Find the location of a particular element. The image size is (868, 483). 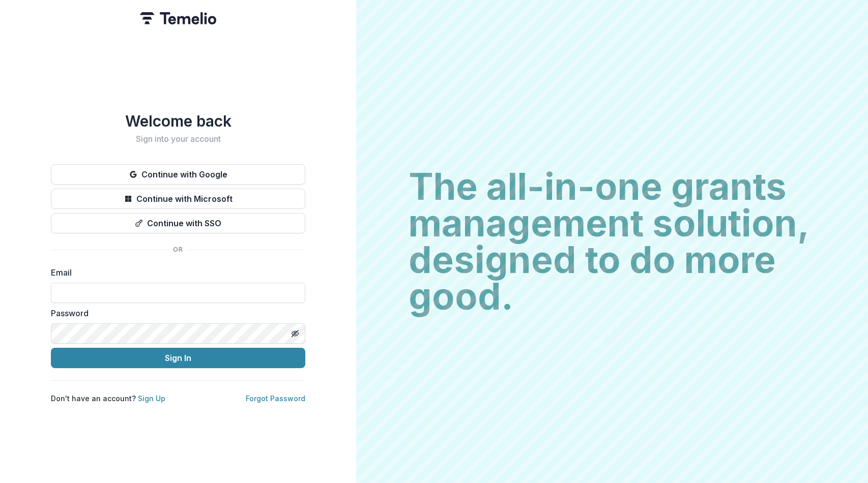

img: Temelio is located at coordinates (179, 18).